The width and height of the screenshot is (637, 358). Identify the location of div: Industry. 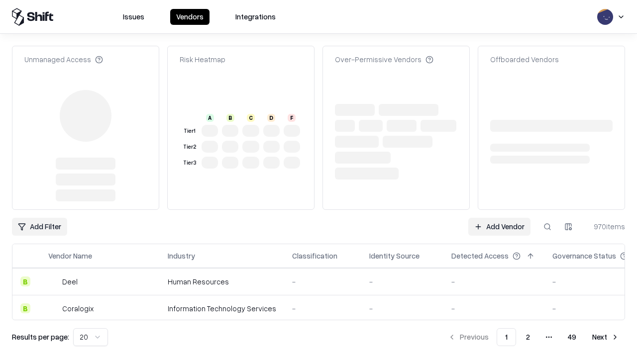
(181, 256).